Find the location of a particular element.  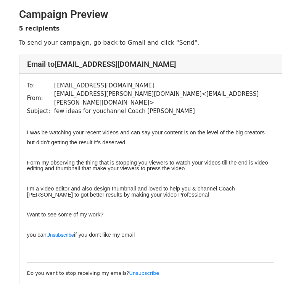

span: if you don't like my email is located at coordinates (104, 235).